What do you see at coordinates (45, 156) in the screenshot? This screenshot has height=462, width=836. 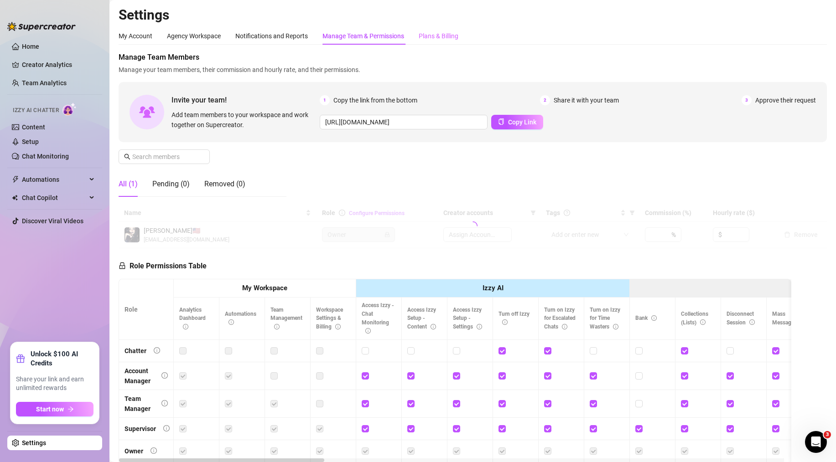 I see `a: Chat Monitoring` at bounding box center [45, 156].